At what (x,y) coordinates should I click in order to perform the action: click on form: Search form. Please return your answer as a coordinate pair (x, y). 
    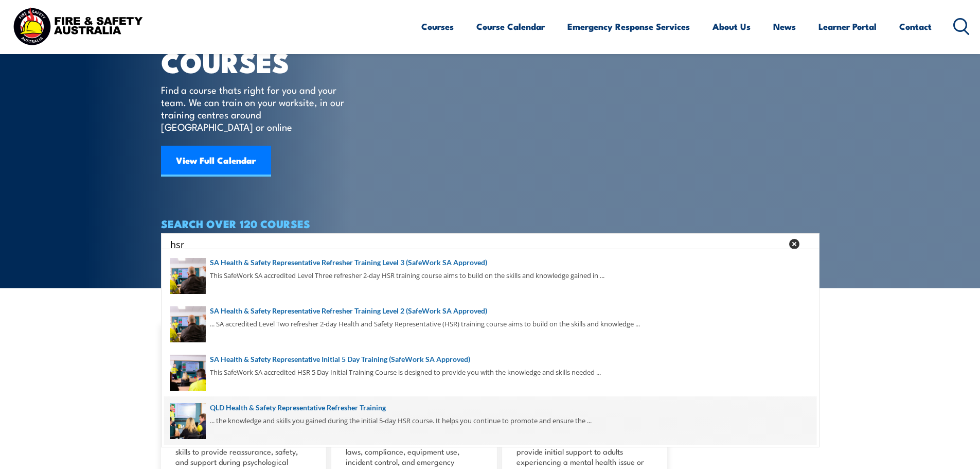
    Looking at the image, I should click on (478, 244).